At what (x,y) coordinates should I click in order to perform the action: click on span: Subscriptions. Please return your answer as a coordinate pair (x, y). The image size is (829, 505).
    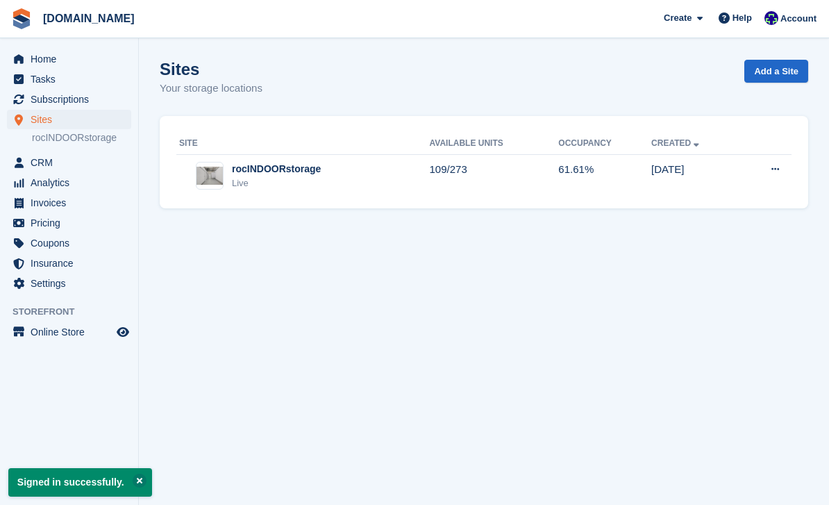
    Looking at the image, I should click on (72, 99).